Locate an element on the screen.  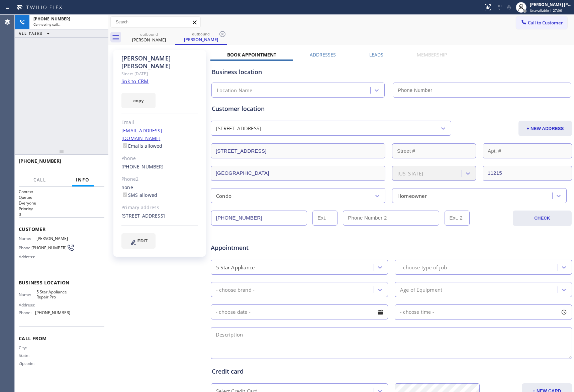
div: Phone is located at coordinates (159, 159).